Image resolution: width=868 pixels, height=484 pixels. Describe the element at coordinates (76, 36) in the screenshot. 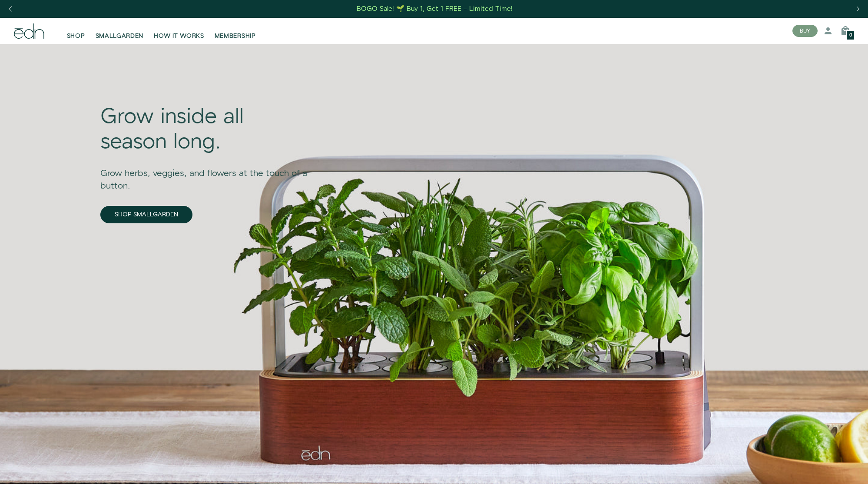

I see `span: SHOP` at that location.